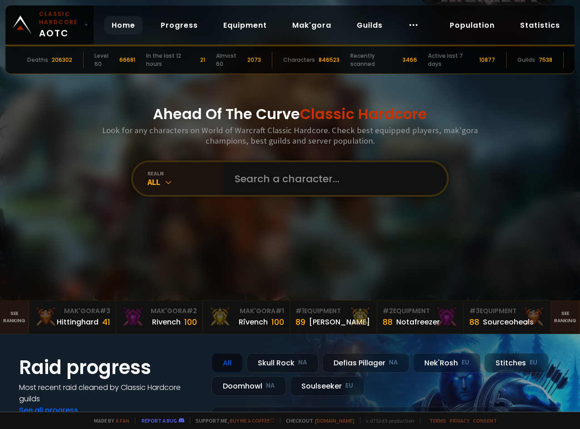 Image resolution: width=580 pixels, height=429 pixels. Describe the element at coordinates (109, 420) in the screenshot. I see `span: Made by` at that location.